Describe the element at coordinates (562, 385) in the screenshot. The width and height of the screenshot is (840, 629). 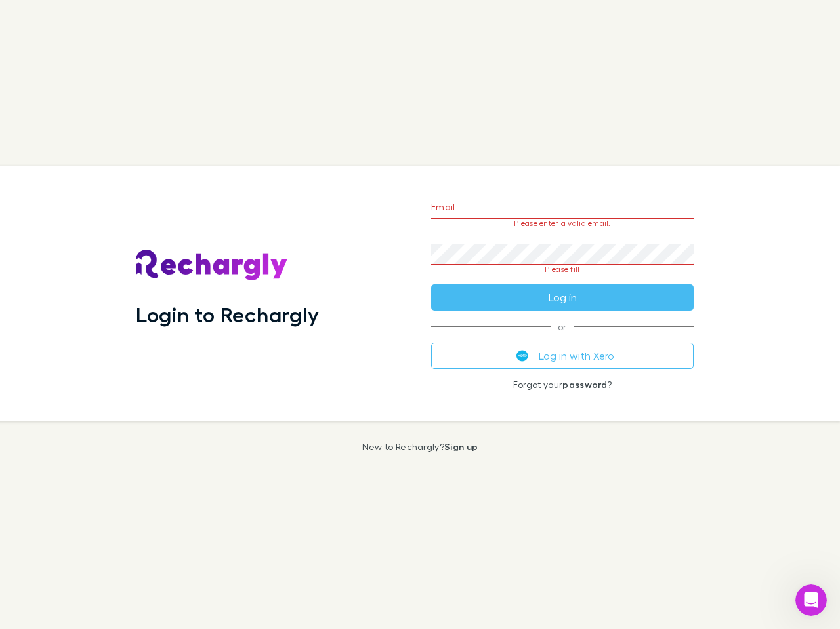
I see `p: Forgot your ?` at that location.